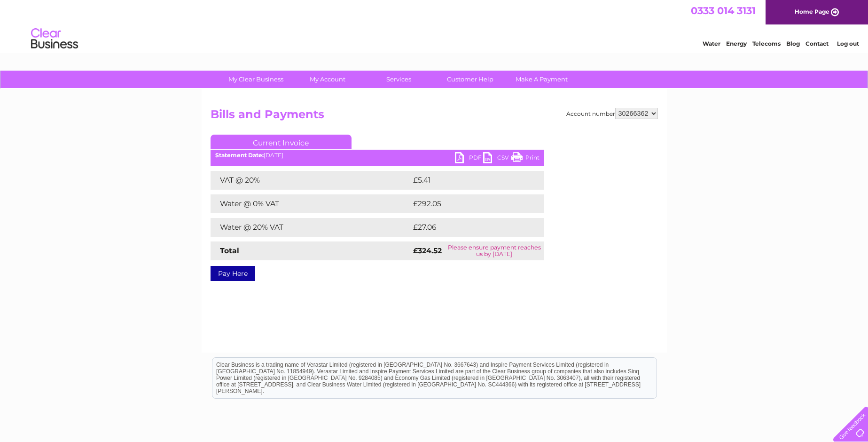 The image size is (868, 442). Describe the element at coordinates (525, 158) in the screenshot. I see `a: Print` at that location.